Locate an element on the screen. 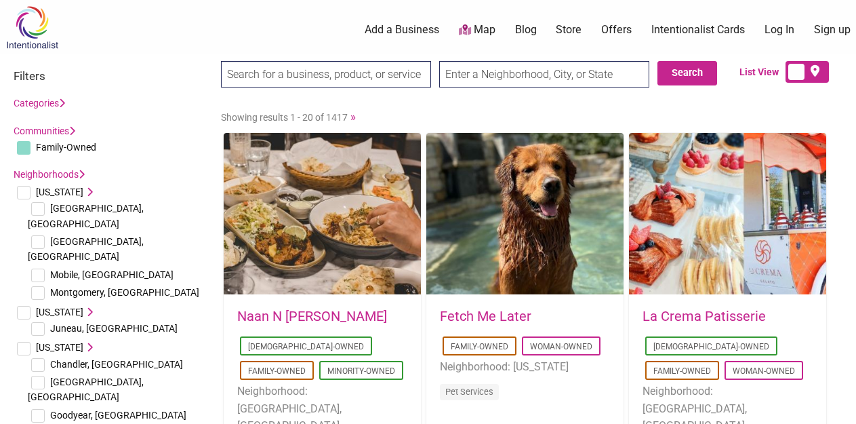 The image size is (856, 424). a: Blog is located at coordinates (526, 30).